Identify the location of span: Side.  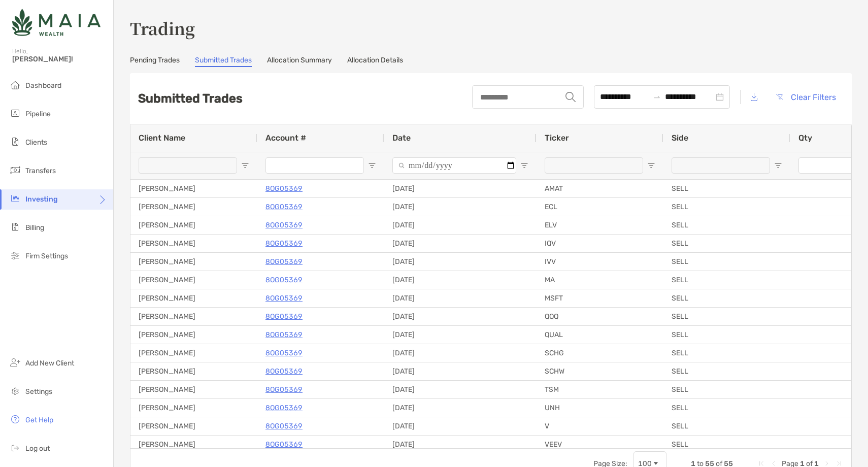
(680, 138).